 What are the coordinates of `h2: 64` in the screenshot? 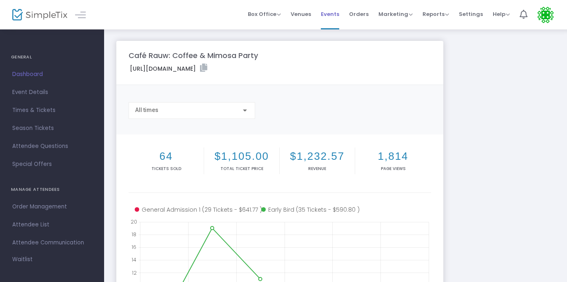 It's located at (166, 156).